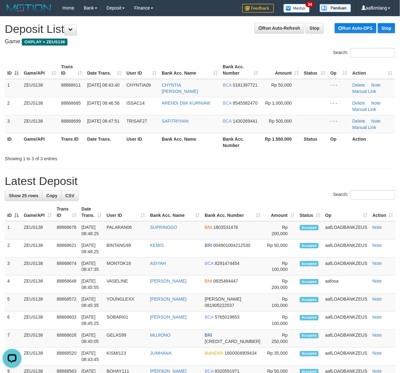  I want to click on th: Status: activate to sort column ascending, so click(315, 70).